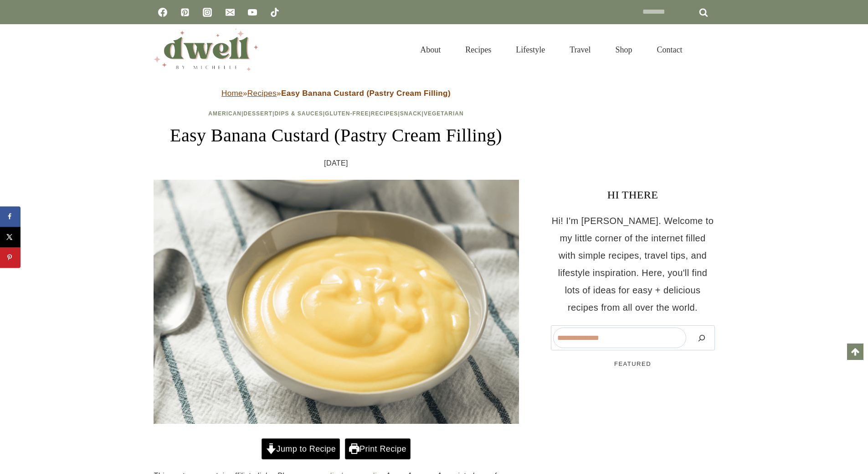 The width and height of the screenshot is (868, 474). I want to click on a: Instagram, so click(208, 12).